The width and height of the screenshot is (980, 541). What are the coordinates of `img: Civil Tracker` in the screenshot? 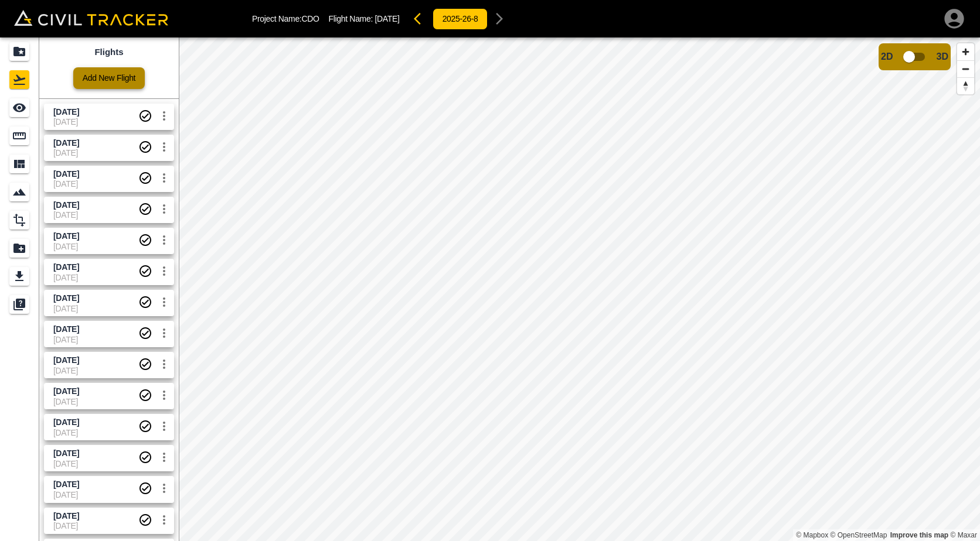 It's located at (91, 17).